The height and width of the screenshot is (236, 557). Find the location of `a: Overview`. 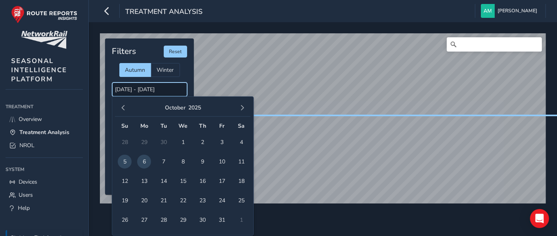

a: Overview is located at coordinates (44, 119).